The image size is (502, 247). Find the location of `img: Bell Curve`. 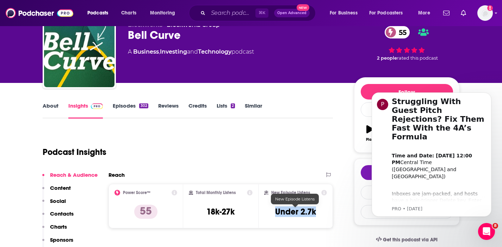

img: Bell Curve is located at coordinates (79, 52).